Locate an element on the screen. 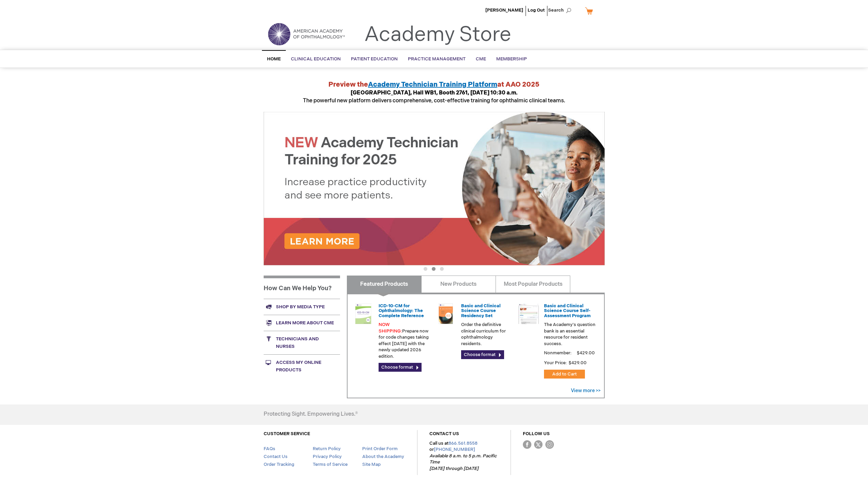 The height and width of the screenshot is (488, 868). span: CME is located at coordinates (480, 59).